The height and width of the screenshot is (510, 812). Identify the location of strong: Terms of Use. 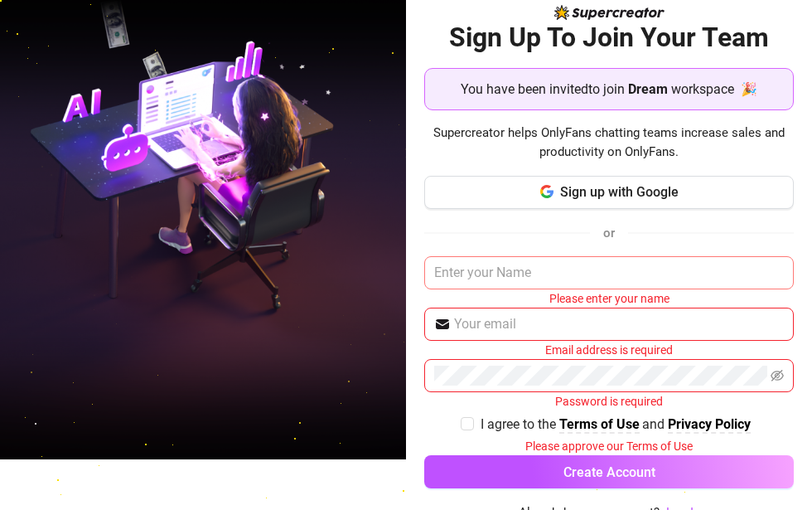
(599, 424).